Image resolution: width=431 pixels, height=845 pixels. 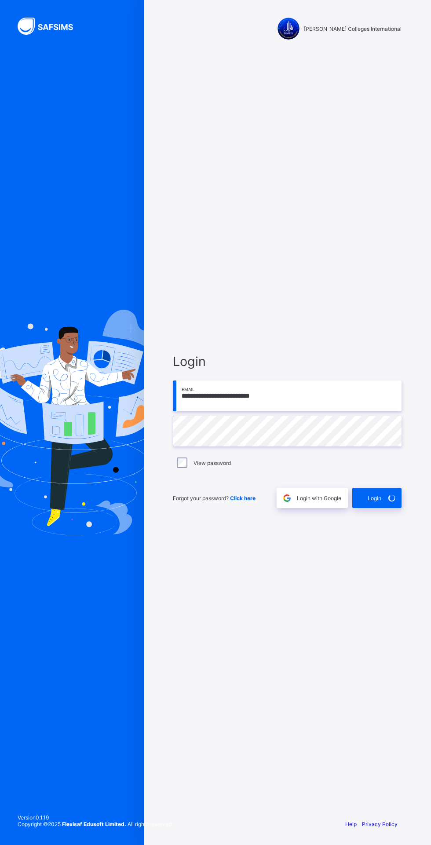 I want to click on img: SAFSIMS Logo, so click(x=51, y=26).